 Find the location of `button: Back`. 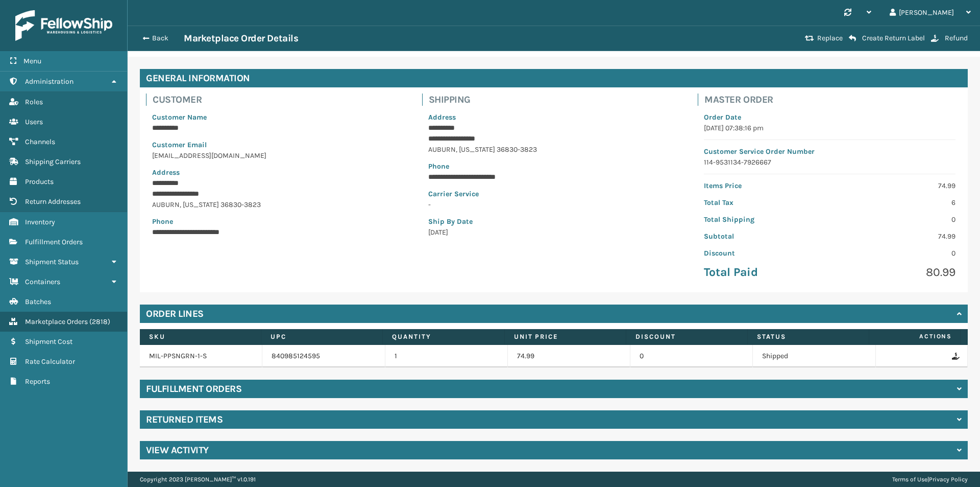

button: Back is located at coordinates (160, 38).